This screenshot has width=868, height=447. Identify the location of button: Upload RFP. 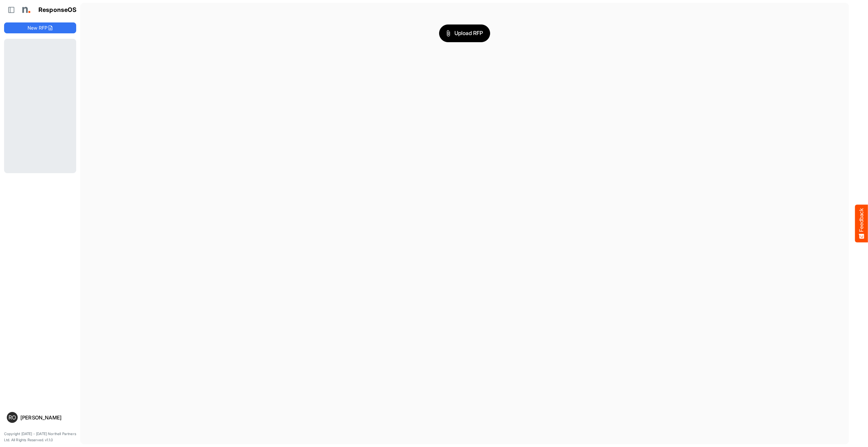
(464, 33).